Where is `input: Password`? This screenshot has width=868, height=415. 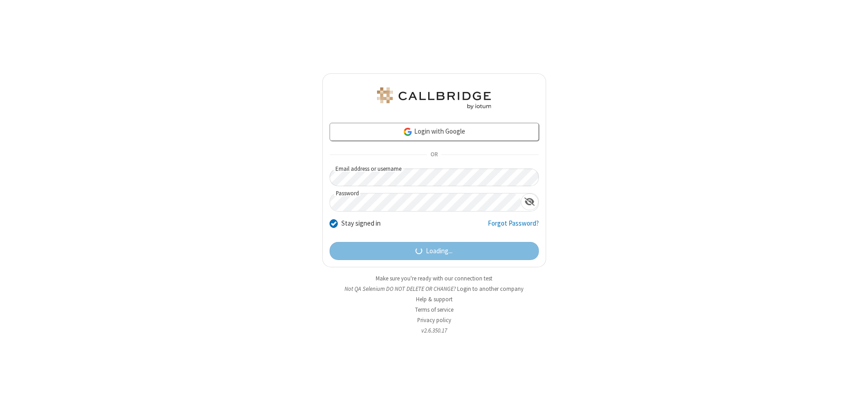
input: Password is located at coordinates (426, 202).